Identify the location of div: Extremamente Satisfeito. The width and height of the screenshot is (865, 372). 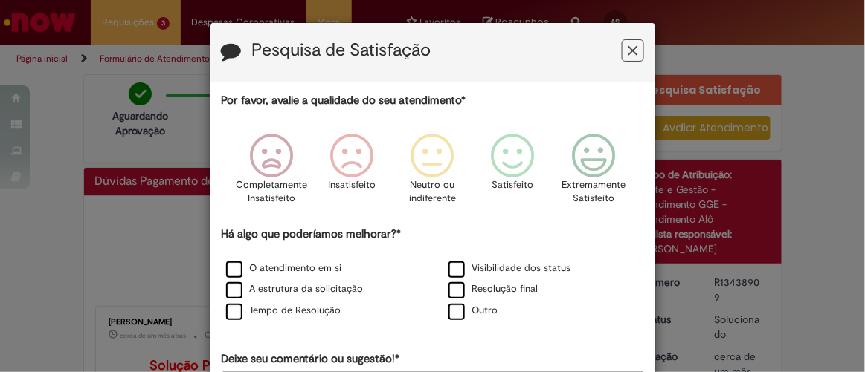
(593, 173).